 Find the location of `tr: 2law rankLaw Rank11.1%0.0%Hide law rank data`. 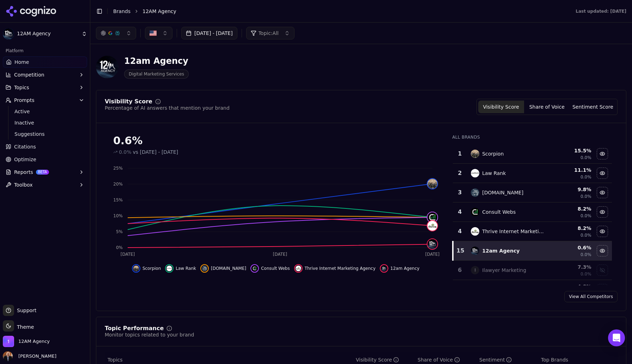

tr: 2law rankLaw Rank11.1%0.0%Hide law rank data is located at coordinates (532, 173).